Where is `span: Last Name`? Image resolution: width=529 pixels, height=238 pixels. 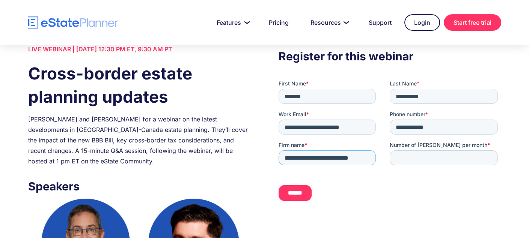 span: Last Name is located at coordinates (125, 3).